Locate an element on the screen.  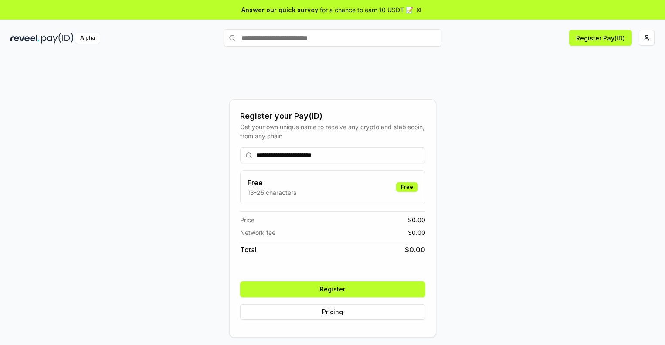
span: for a chance to earn 10 USDT 📝 is located at coordinates (366, 10).